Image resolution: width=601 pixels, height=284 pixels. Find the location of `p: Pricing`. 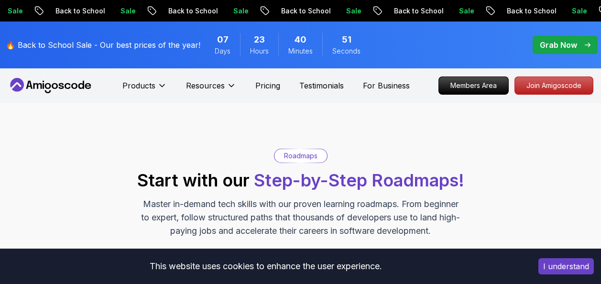

p: Pricing is located at coordinates (268, 86).